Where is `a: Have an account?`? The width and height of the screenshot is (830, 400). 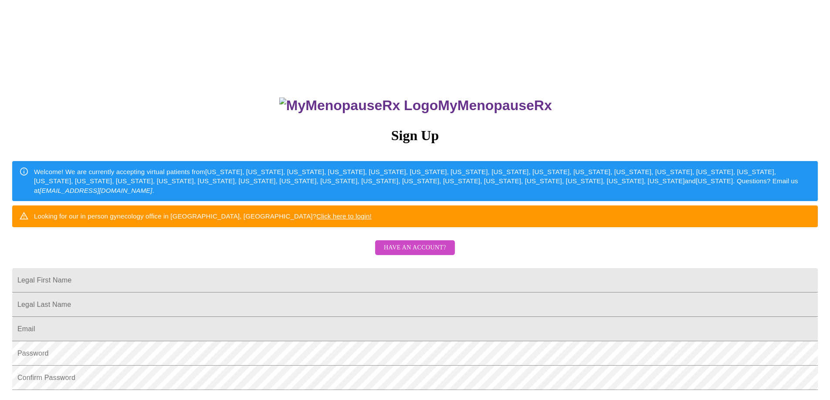
a: Have an account? is located at coordinates (415, 253).